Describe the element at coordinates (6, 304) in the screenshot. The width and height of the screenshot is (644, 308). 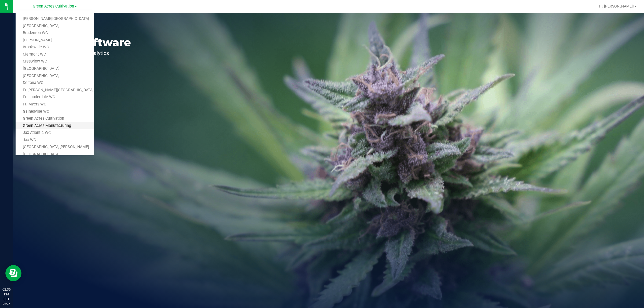
I see `p: 08/27` at that location.